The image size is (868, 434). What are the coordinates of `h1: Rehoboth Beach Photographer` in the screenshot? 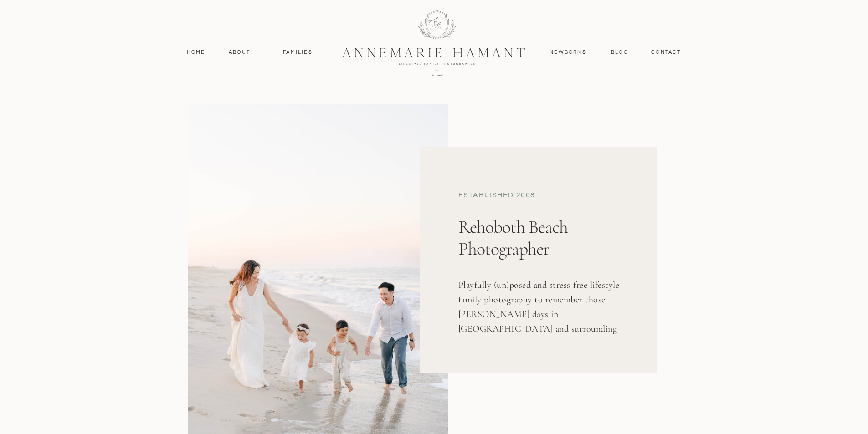 It's located at (549, 255).